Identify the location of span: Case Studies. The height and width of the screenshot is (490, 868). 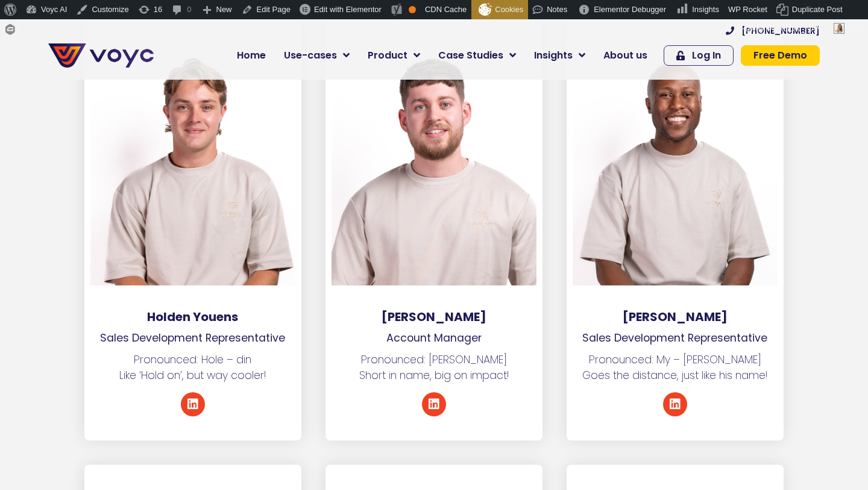
(471, 55).